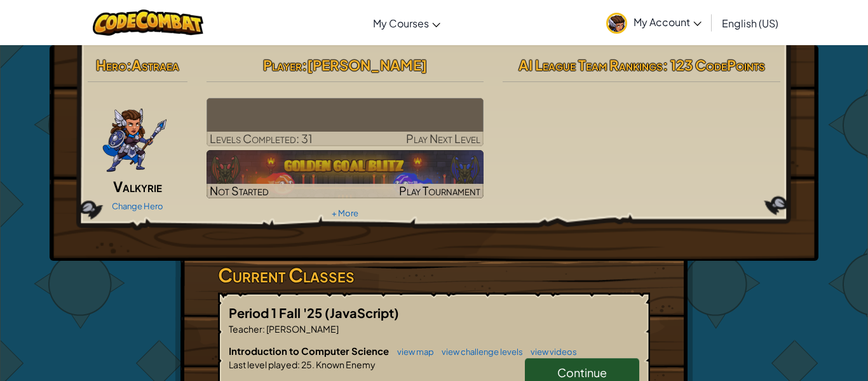  Describe the element at coordinates (654, 22) in the screenshot. I see `a: My Account` at that location.